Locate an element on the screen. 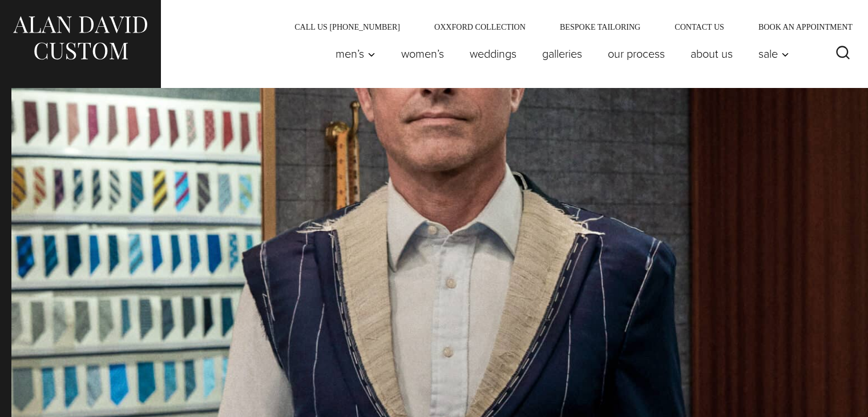 The image size is (868, 417). a: About Us is located at coordinates (711, 54).